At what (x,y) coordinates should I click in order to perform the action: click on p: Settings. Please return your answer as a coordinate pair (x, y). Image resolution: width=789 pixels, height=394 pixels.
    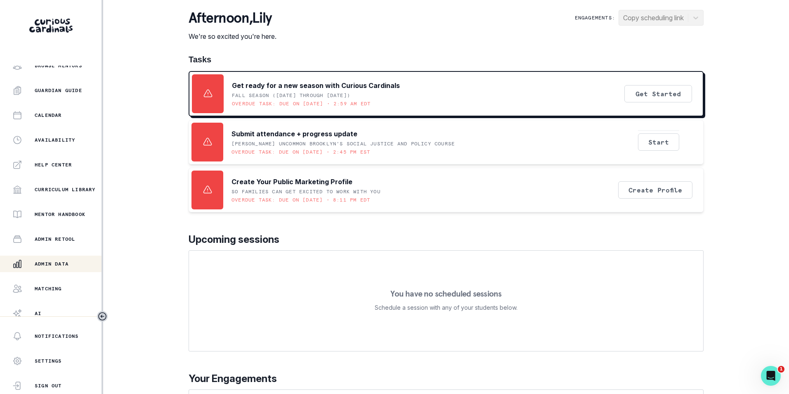
    Looking at the image, I should click on (48, 361).